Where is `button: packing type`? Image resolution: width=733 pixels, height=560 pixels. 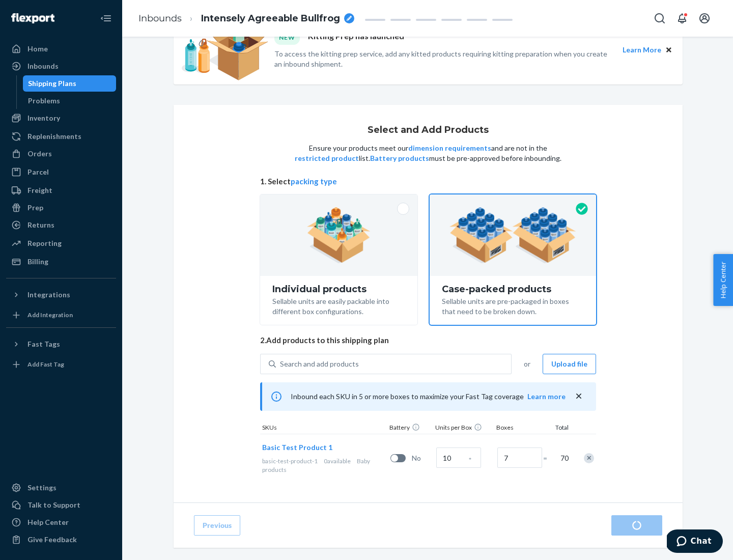
button: packing type is located at coordinates (313, 182).